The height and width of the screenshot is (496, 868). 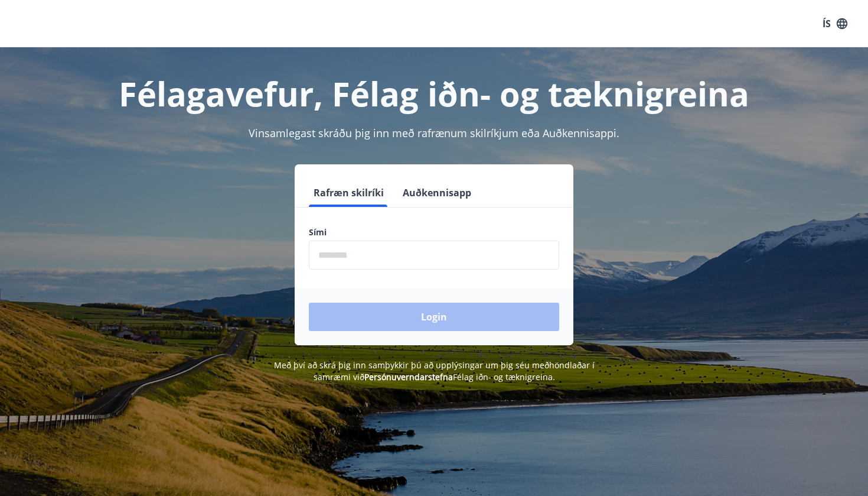 I want to click on span: Með því að skrá þig inn samþykkir þú að upplýsingar um þig séu meðhöndlaðar í samræmi við Félag i..., so click(x=434, y=371).